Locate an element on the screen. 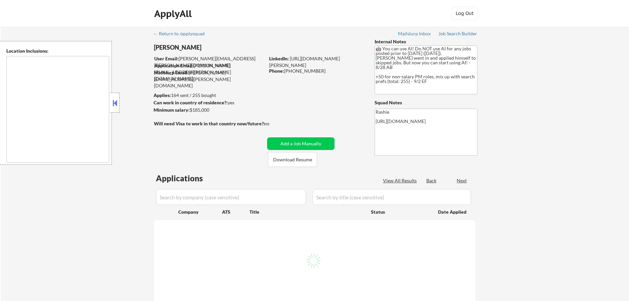  div: Company is located at coordinates (200, 212).